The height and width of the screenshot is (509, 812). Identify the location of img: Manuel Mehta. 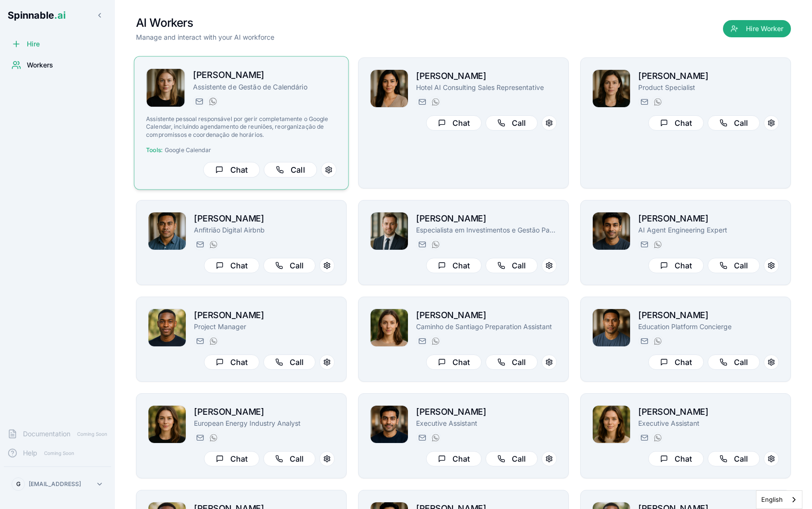
(611, 231).